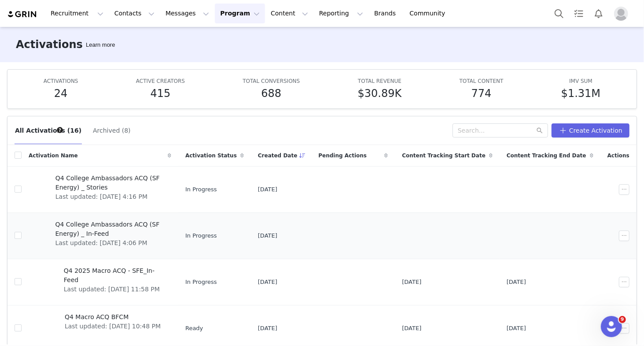 Image resolution: width=644 pixels, height=346 pixels. Describe the element at coordinates (187, 13) in the screenshot. I see `button: Messages` at that location.